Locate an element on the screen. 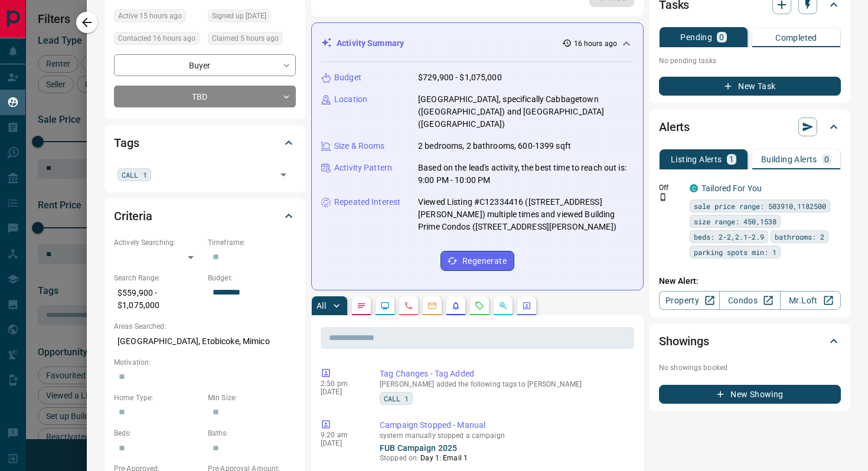 The width and height of the screenshot is (868, 471). p: Location is located at coordinates (351, 99).